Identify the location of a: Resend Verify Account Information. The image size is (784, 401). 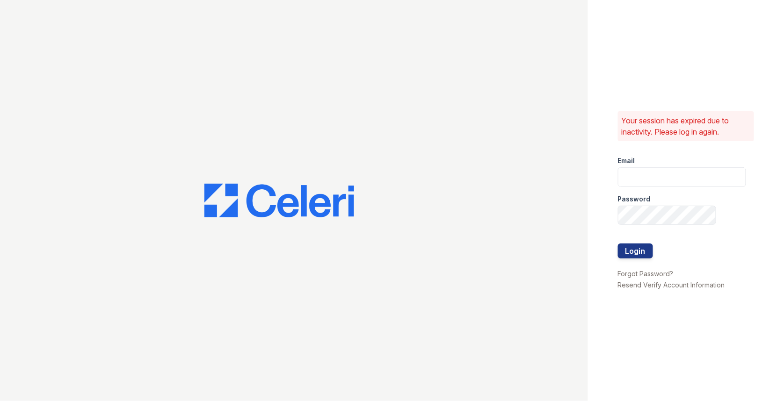
(671, 285).